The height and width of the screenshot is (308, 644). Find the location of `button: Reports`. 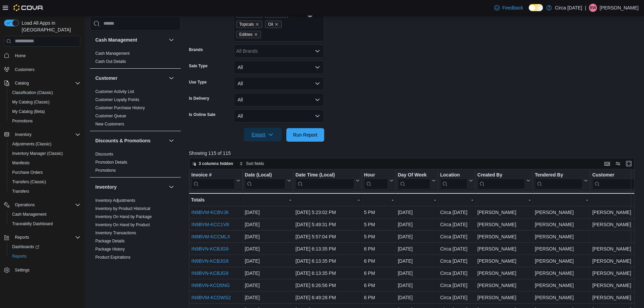

button: Reports is located at coordinates (22, 238).